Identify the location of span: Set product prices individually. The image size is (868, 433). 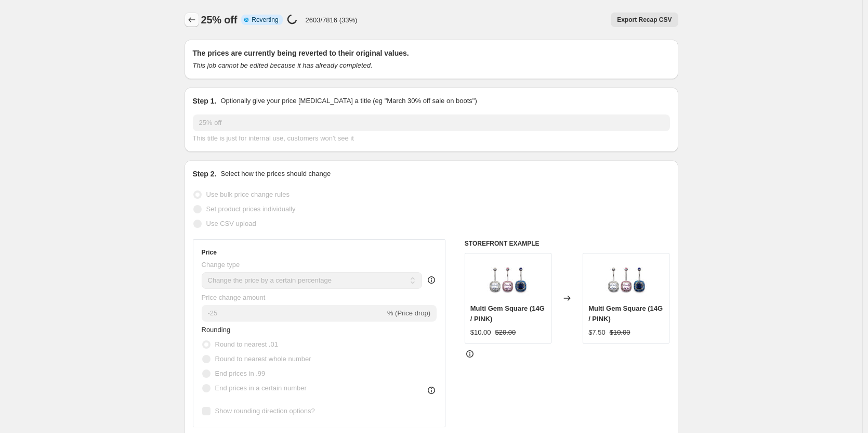
(251, 209).